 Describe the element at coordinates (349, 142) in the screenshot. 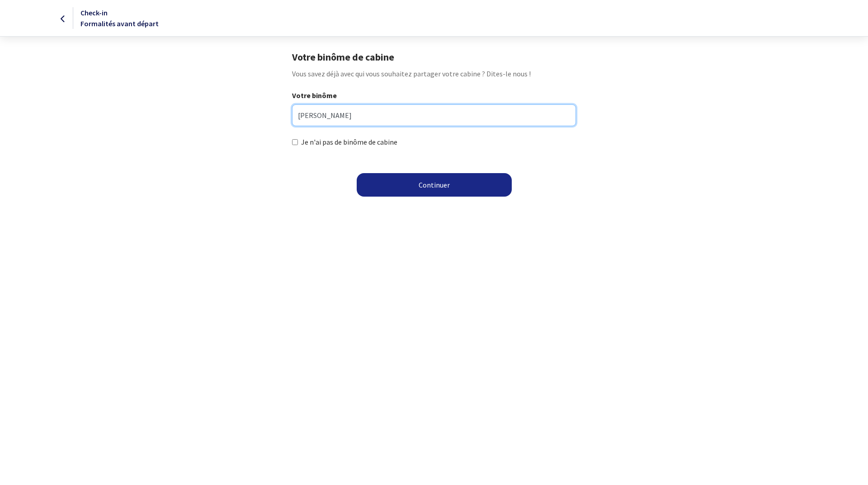

I see `label: Je n'ai pas de binôme de cabine` at that location.